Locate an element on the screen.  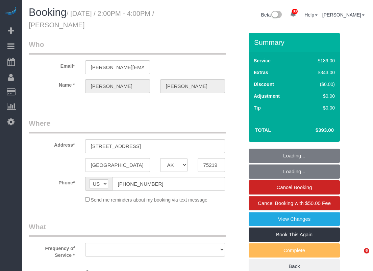
a: Beta is located at coordinates (271, 15).